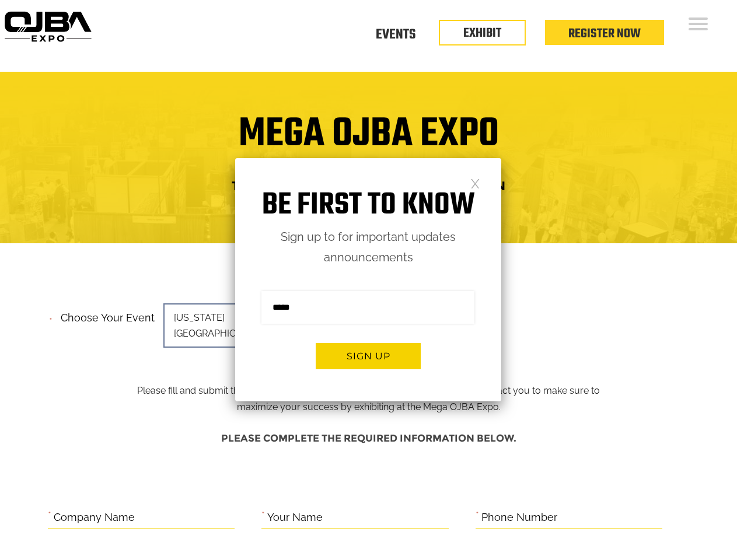 The height and width of the screenshot is (560, 737). Describe the element at coordinates (482, 33) in the screenshot. I see `a: EXHIBIT` at that location.